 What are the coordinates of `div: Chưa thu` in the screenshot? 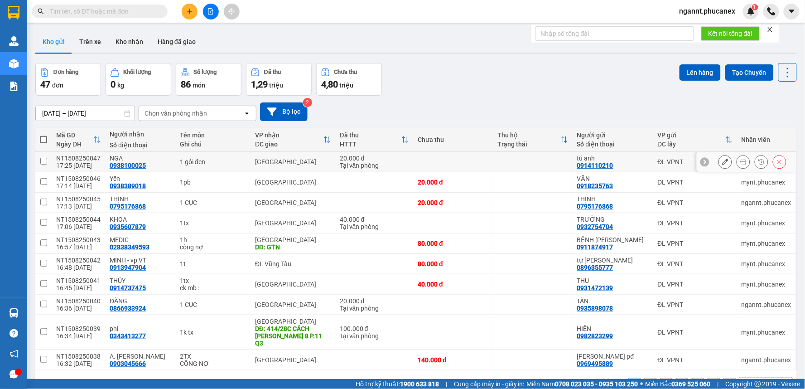 It's located at (346, 72).